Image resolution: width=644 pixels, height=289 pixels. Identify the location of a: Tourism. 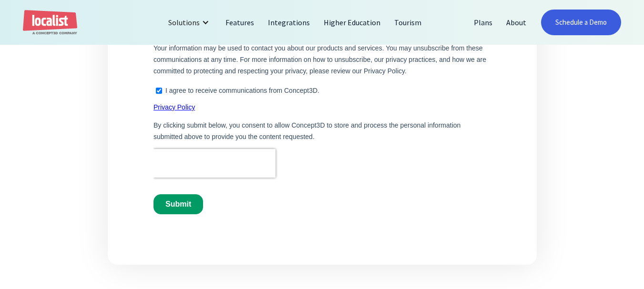
(407, 22).